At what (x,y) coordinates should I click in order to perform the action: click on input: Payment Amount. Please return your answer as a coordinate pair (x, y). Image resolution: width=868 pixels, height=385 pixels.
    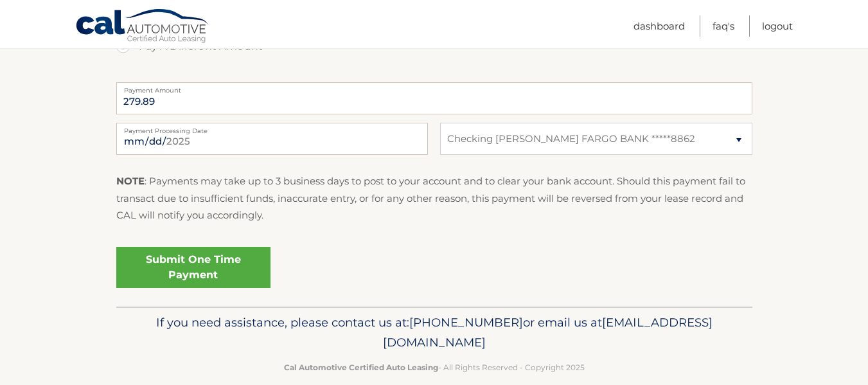
    Looking at the image, I should click on (434, 98).